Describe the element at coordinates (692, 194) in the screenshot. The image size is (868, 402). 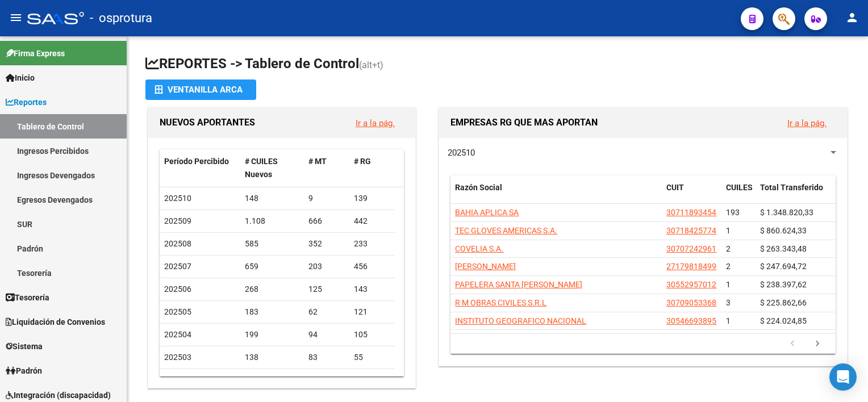
I see `datatable-header-cell: CUIT` at that location.